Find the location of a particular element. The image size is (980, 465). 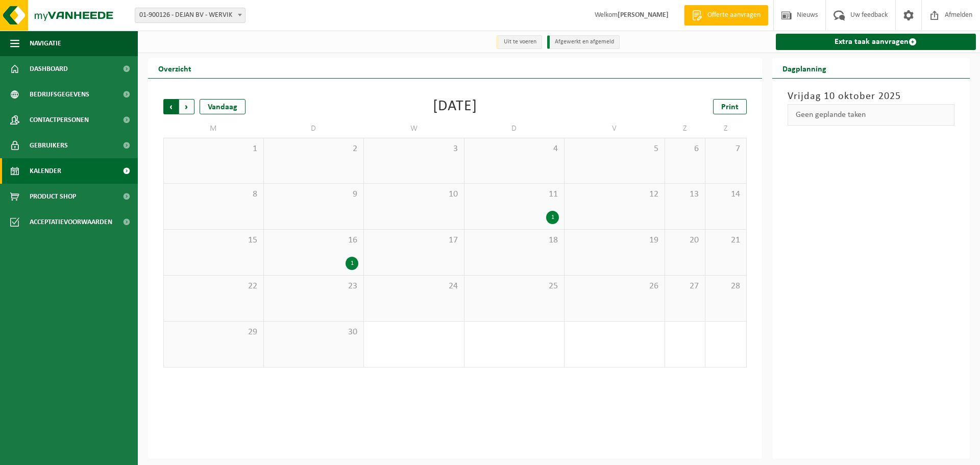

a: Extra taak aanvragen is located at coordinates (876, 42).